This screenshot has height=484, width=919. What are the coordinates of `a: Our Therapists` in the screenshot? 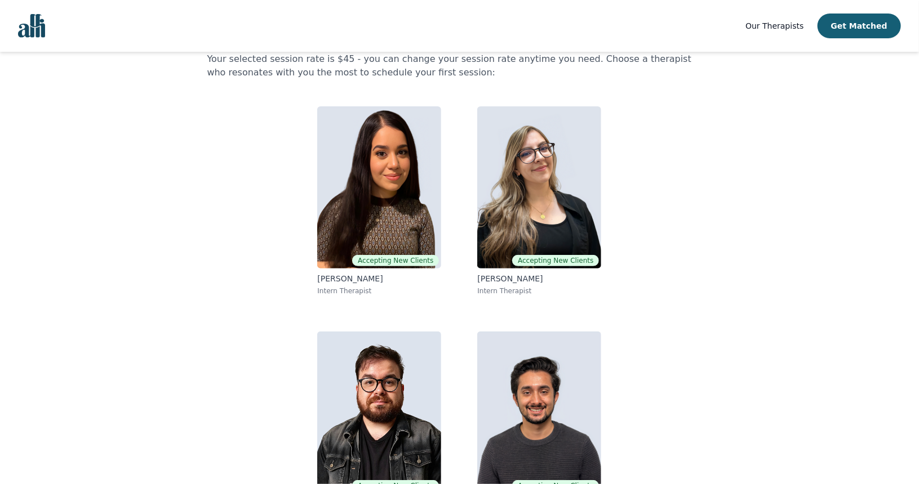 It's located at (774, 26).